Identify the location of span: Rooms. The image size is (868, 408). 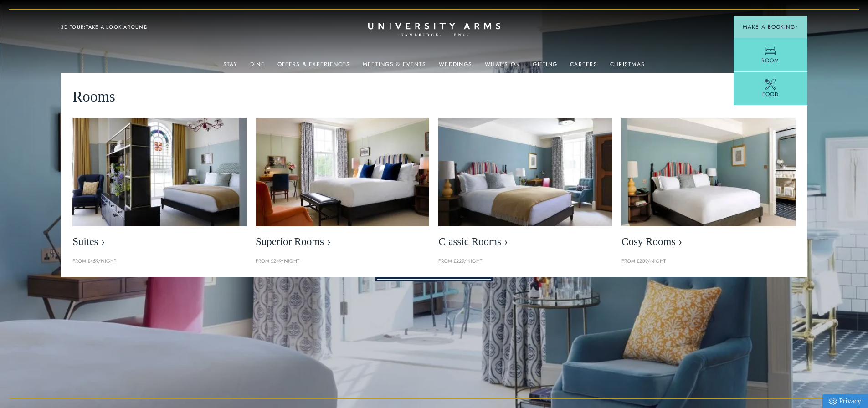
(94, 97).